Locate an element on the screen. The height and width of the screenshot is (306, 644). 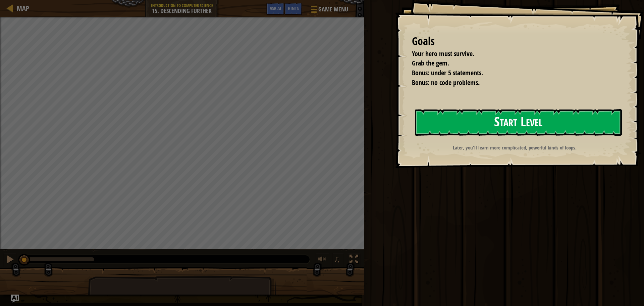
span: Ask AI is located at coordinates (275, 8).